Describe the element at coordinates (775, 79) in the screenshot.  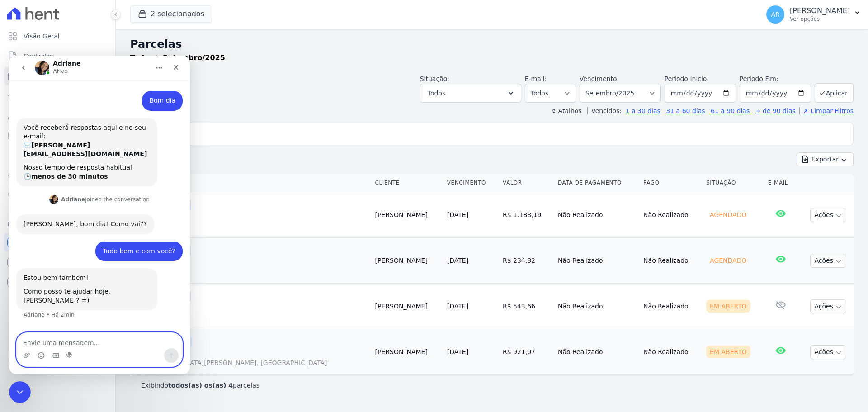
I see `label: Período Fim:` at that location.